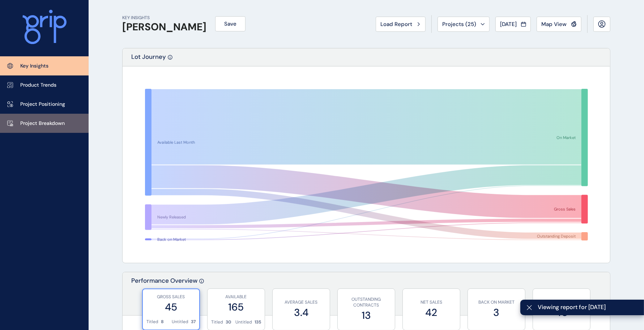  I want to click on button: Load Report, so click(401, 24).